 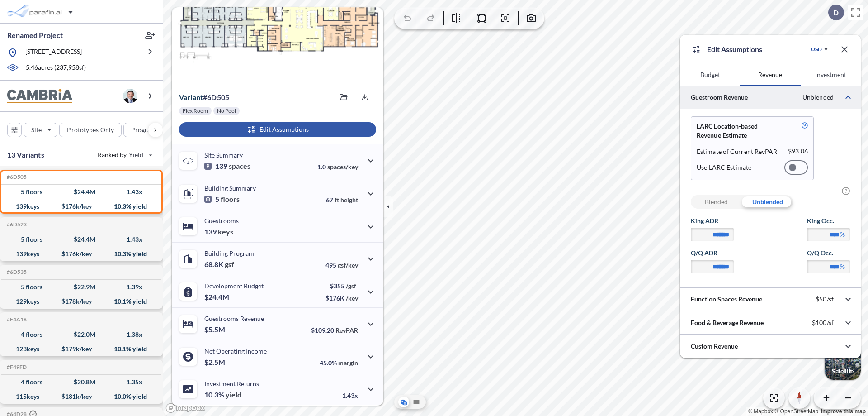 I want to click on button: Revenue, so click(x=770, y=75).